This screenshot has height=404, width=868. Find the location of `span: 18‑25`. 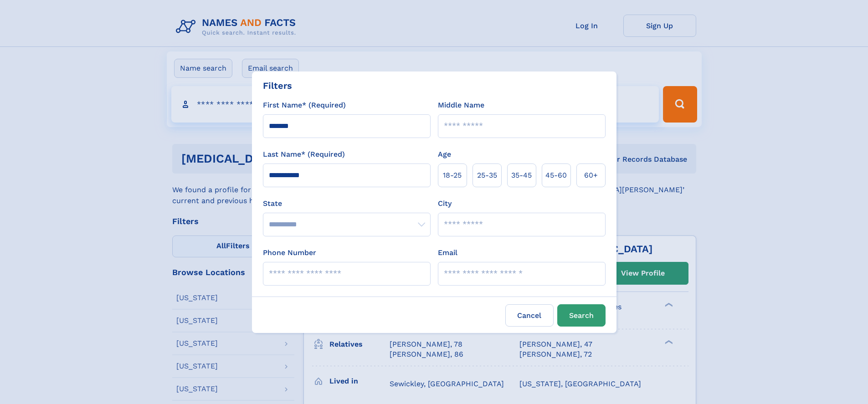

span: 18‑25 is located at coordinates (452, 176).